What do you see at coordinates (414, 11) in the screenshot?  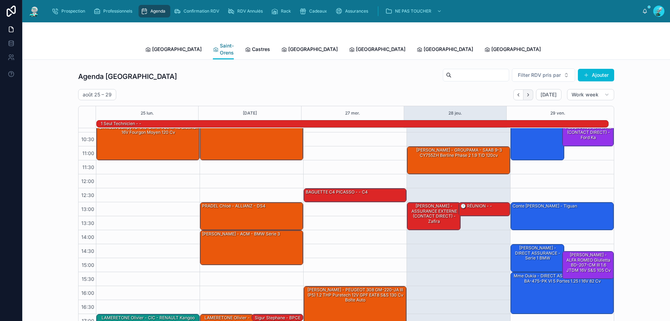 I see `a: NE PAS TOUCHER` at bounding box center [414, 11].